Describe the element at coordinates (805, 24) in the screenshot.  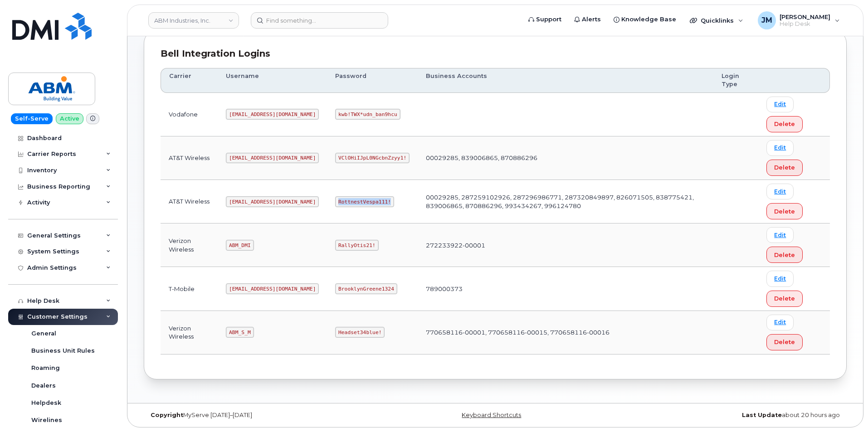
I see `span: Help Desk` at that location.